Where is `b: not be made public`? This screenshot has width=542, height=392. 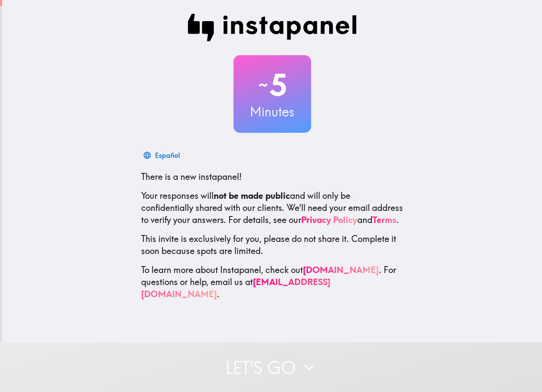 b: not be made public is located at coordinates (252, 195).